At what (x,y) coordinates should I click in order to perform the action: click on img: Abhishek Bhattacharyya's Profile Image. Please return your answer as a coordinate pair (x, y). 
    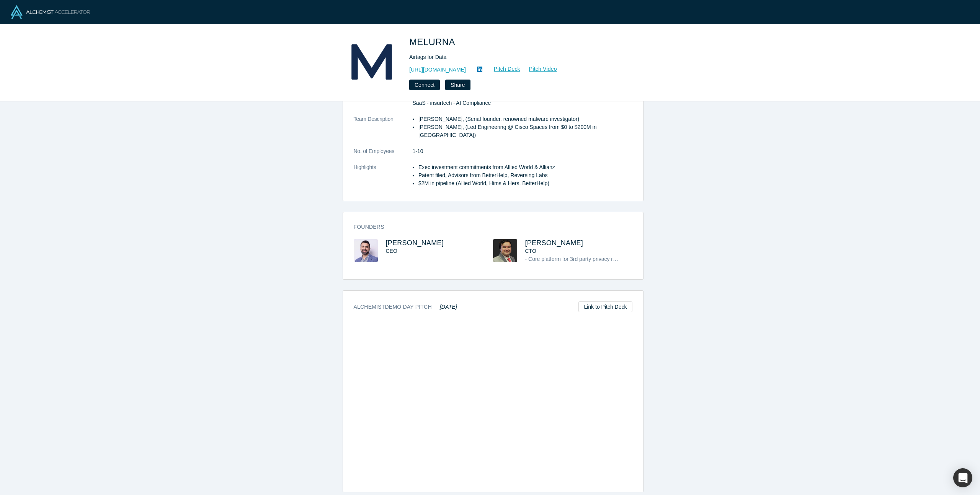
    Looking at the image, I should click on (505, 250).